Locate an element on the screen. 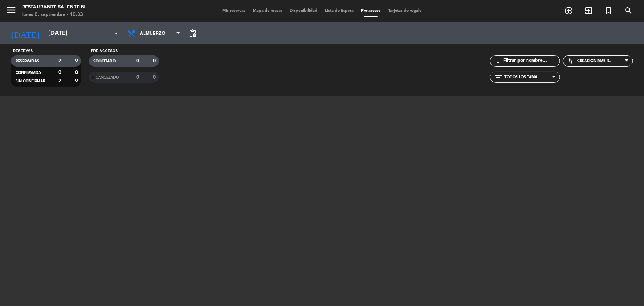 The height and width of the screenshot is (306, 644). i: search is located at coordinates (629, 11).